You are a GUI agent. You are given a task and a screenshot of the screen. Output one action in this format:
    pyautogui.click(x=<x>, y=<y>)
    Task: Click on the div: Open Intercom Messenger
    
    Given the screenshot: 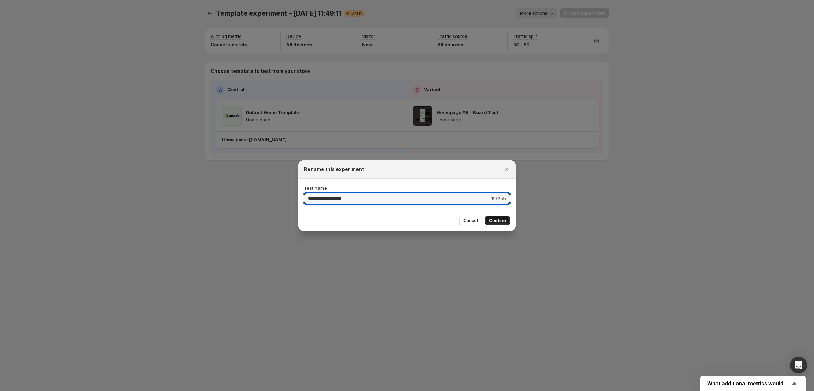 What is the action you would take?
    pyautogui.click(x=799, y=365)
    